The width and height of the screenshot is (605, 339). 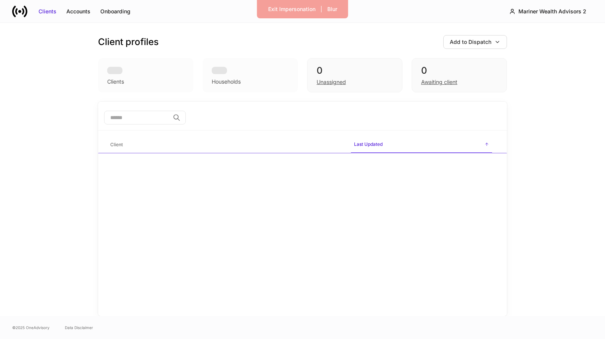 What do you see at coordinates (115, 11) in the screenshot?
I see `button: Onboarding` at bounding box center [115, 11].